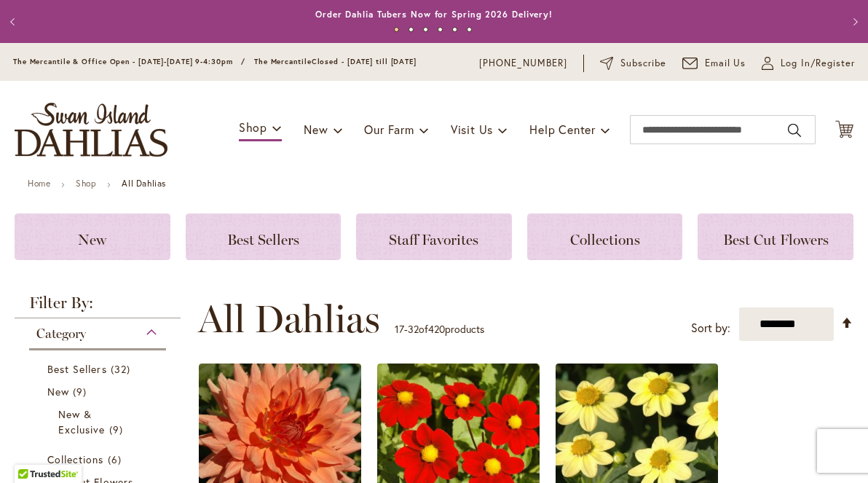 This screenshot has height=483, width=868. What do you see at coordinates (633, 63) in the screenshot?
I see `a: Subscribe` at bounding box center [633, 63].